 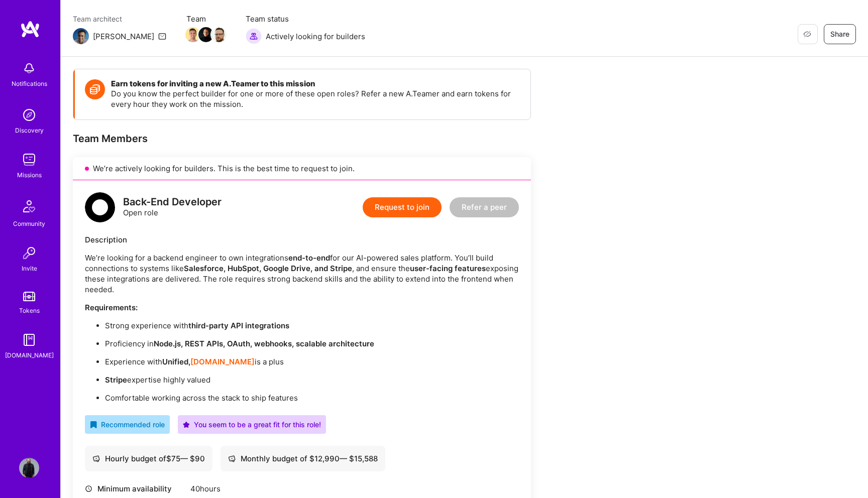 I want to click on i: icon Clock, so click(x=88, y=488).